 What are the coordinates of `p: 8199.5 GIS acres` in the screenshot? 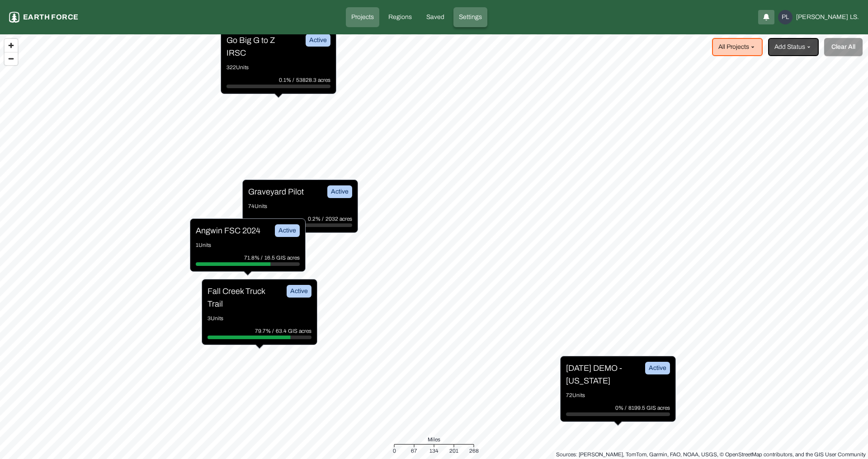 It's located at (649, 408).